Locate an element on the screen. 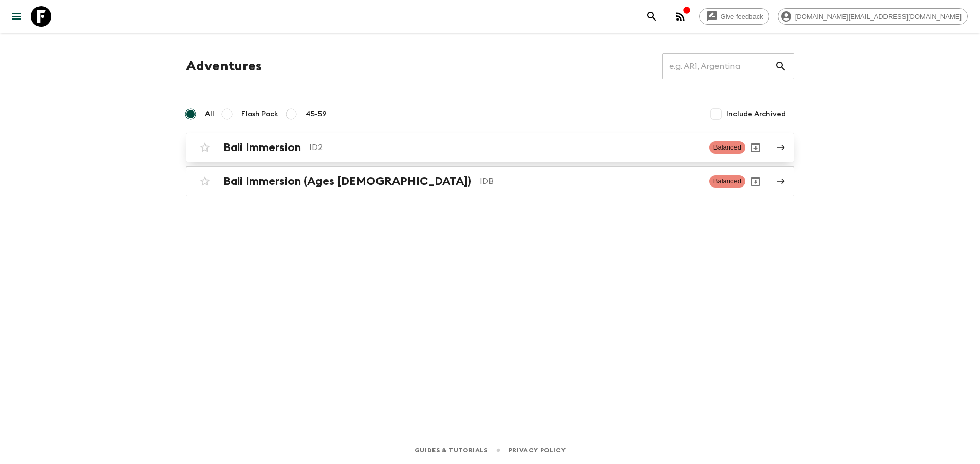  input: e.g. AR1, Argentina is located at coordinates (718, 66).